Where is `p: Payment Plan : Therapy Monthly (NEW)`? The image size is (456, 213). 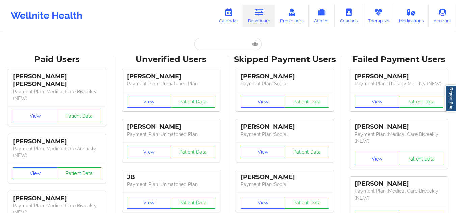
p: Payment Plan : Therapy Monthly (NEW) is located at coordinates (399, 84).